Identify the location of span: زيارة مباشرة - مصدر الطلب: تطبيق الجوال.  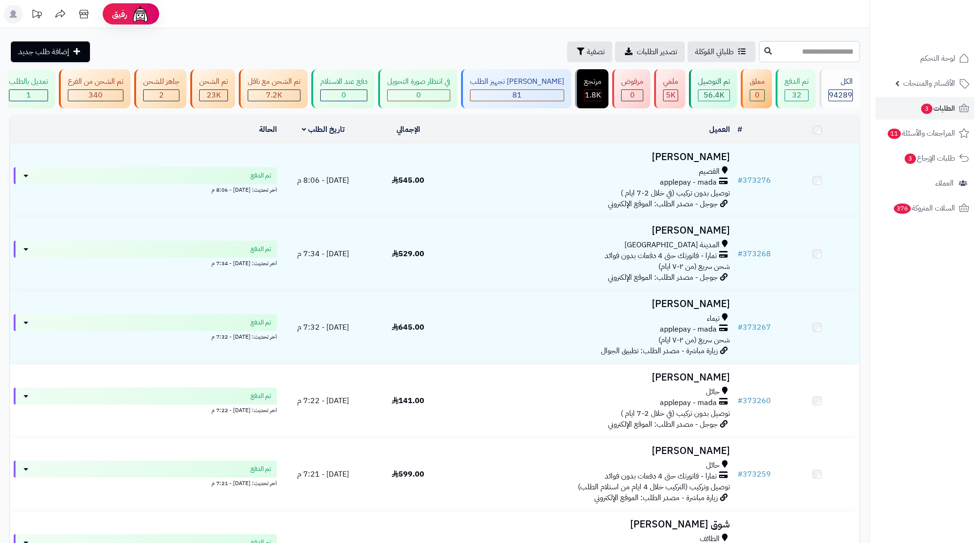
(659, 351).